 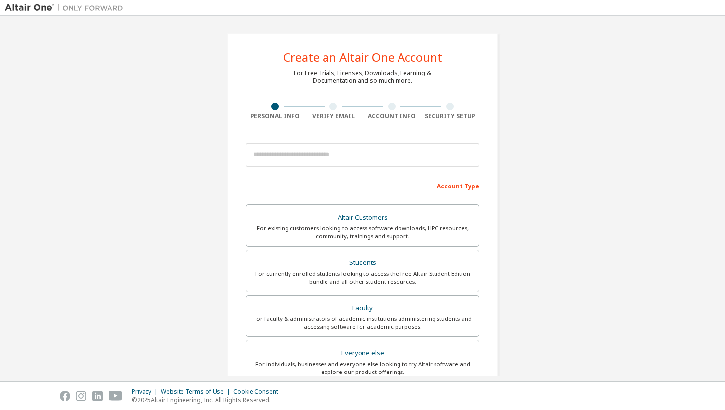 What do you see at coordinates (363, 218) in the screenshot?
I see `div: Altair Customers` at bounding box center [363, 218].